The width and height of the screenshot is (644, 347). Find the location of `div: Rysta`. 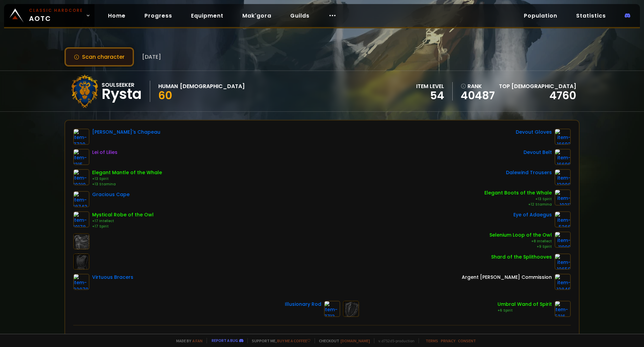

div: Rysta is located at coordinates (122, 94).